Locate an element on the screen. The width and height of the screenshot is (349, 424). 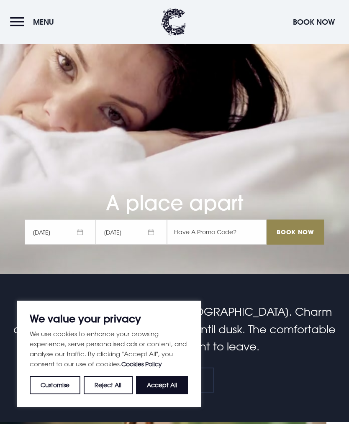
input: Book Now is located at coordinates (295, 232).